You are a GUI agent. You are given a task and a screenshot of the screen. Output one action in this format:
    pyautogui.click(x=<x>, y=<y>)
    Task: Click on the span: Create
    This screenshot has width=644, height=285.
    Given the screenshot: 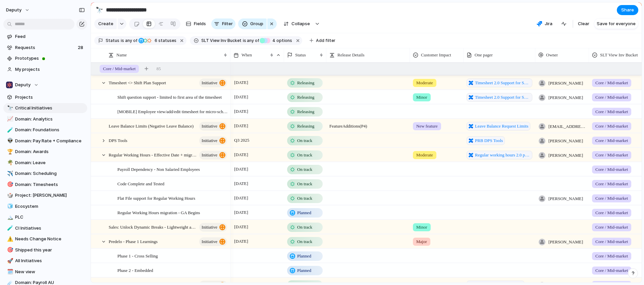 What is the action you would take?
    pyautogui.click(x=106, y=24)
    